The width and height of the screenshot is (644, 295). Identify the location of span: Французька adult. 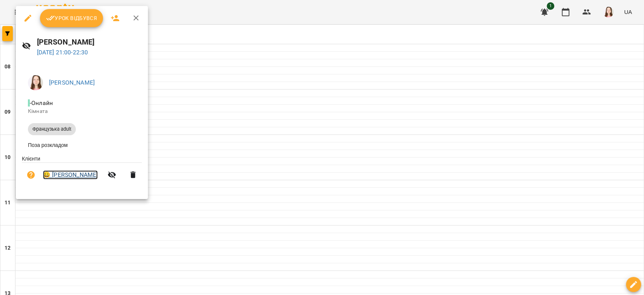
(51, 129).